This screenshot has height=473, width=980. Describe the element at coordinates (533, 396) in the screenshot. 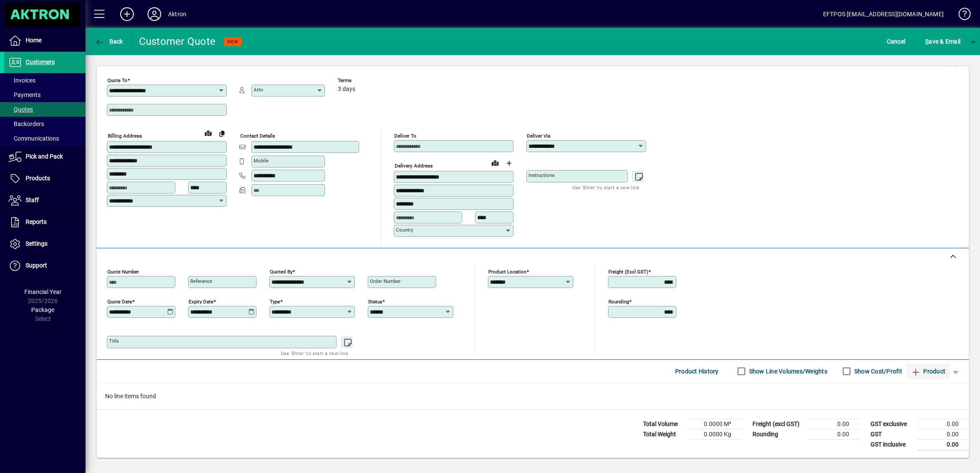

I see `div: No line items found` at that location.